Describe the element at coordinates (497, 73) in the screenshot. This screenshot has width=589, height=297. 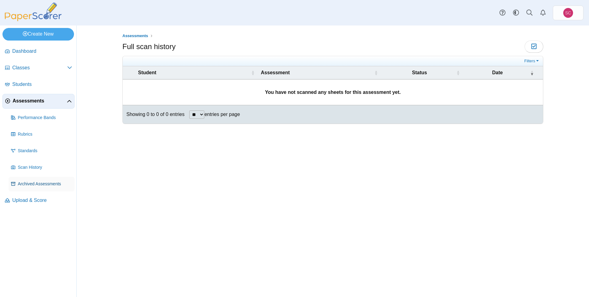
I see `span: Date` at that location.